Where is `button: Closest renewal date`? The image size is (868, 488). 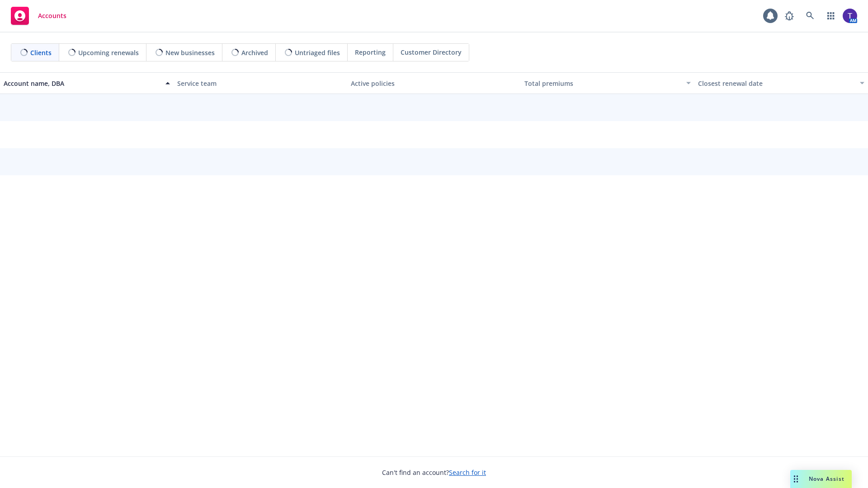 button: Closest renewal date is located at coordinates (781, 83).